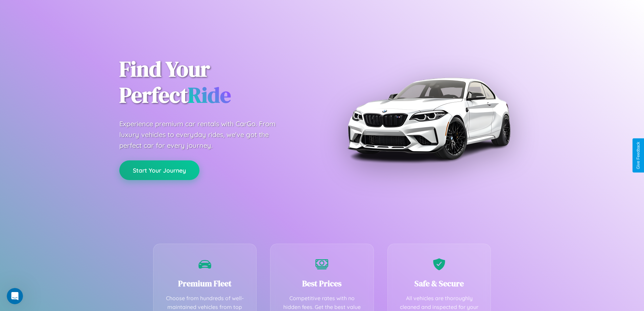 Image resolution: width=644 pixels, height=311 pixels. Describe the element at coordinates (204, 134) in the screenshot. I see `p: Experience premium car rentals with CarGo. From luxury vehicles to everyday rides, we've got the ...` at that location.